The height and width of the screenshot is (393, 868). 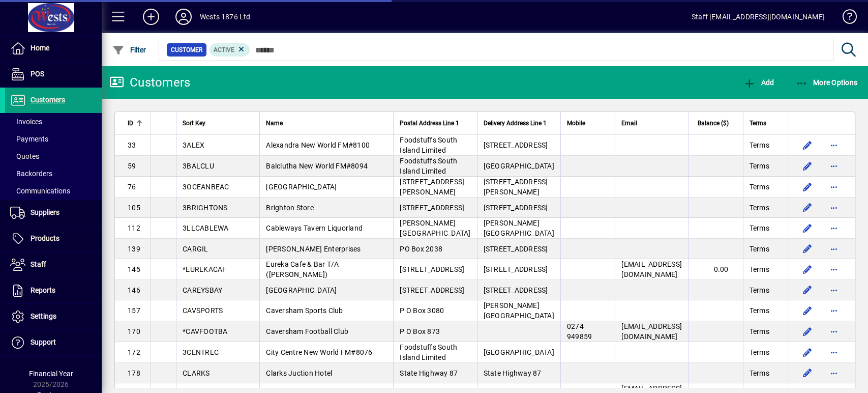 I want to click on span: Financial Year, so click(x=51, y=374).